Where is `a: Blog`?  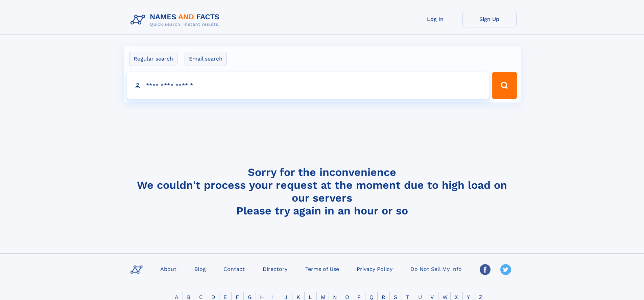
a: Blog is located at coordinates (200, 269).